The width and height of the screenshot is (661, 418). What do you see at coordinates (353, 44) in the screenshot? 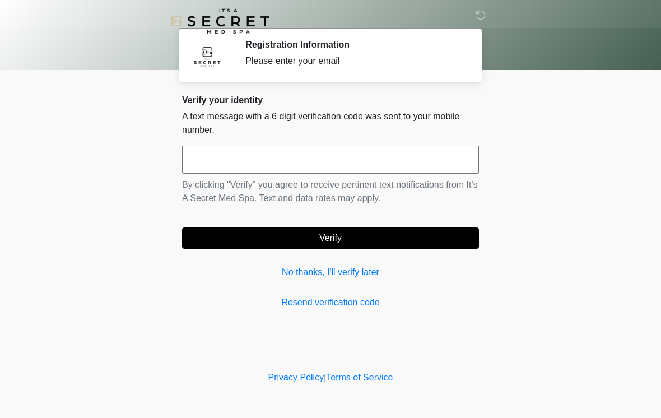
I see `h2: Registration Information` at bounding box center [353, 44].